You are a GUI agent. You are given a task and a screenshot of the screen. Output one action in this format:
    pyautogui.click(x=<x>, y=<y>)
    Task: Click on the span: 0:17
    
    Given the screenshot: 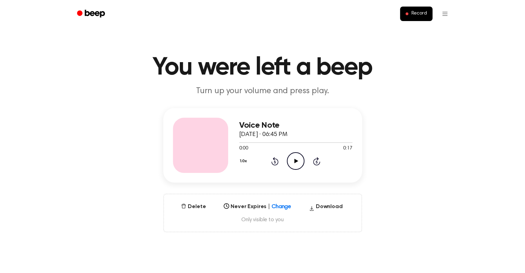 What is the action you would take?
    pyautogui.click(x=347, y=148)
    